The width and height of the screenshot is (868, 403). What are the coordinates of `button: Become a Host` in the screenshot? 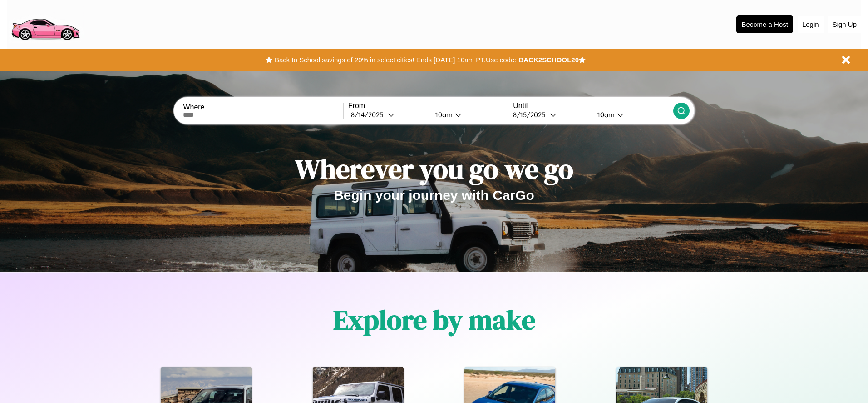 It's located at (764, 24).